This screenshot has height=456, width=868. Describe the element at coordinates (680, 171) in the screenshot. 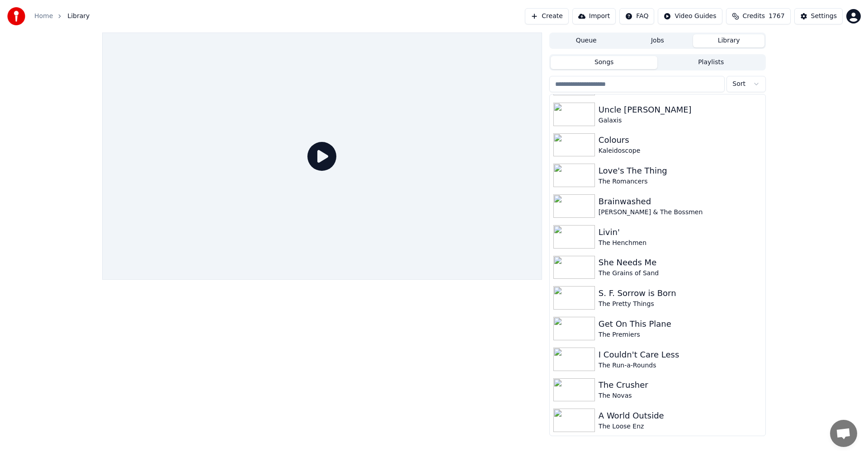

I see `div: Love's The Thing` at that location.